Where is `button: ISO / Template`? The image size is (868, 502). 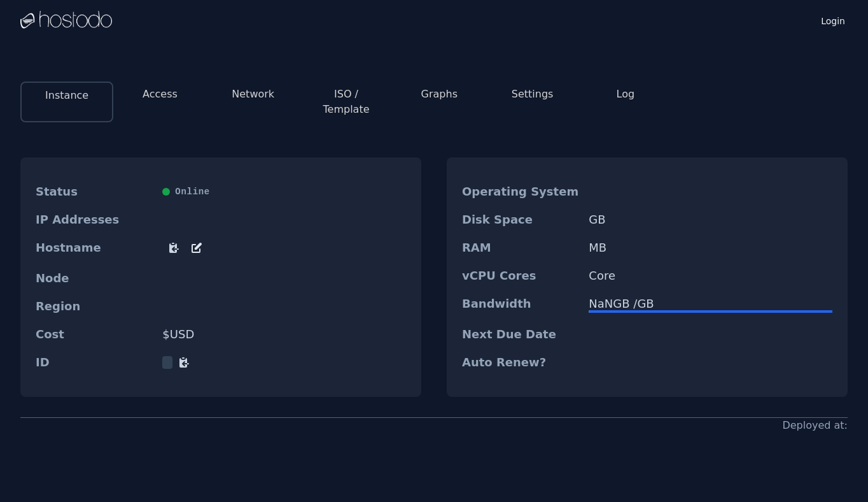 button: ISO / Template is located at coordinates (346, 102).